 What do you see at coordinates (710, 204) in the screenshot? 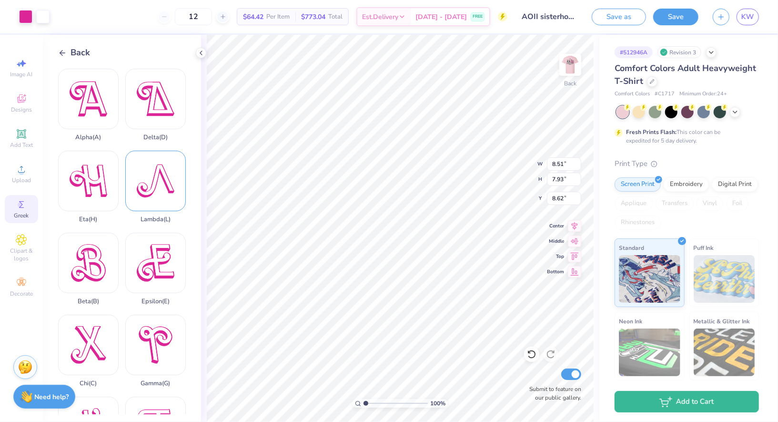
I see `div: Vinyl` at bounding box center [710, 204].